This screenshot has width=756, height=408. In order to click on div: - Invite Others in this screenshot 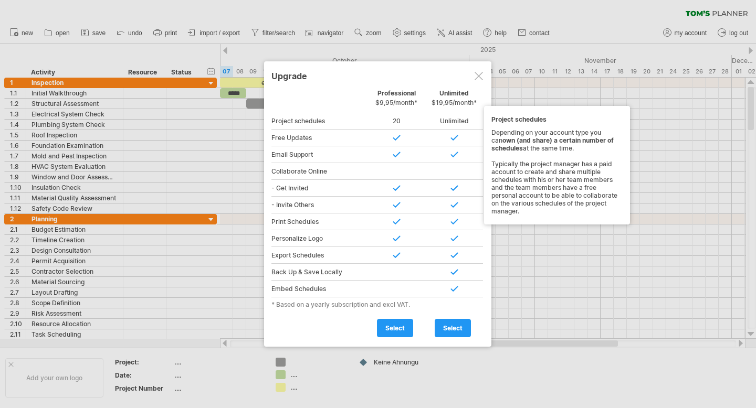, I will do `click(319, 205)`.